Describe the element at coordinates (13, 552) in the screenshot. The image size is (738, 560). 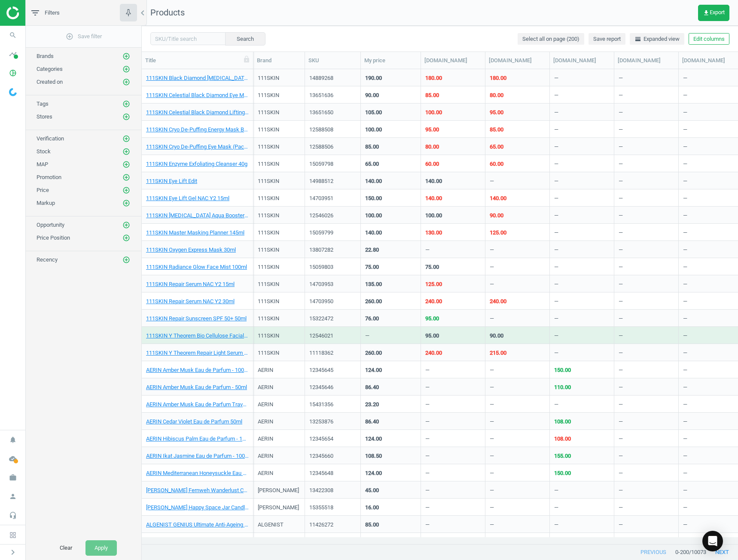
I see `button: chevron_right` at that location.